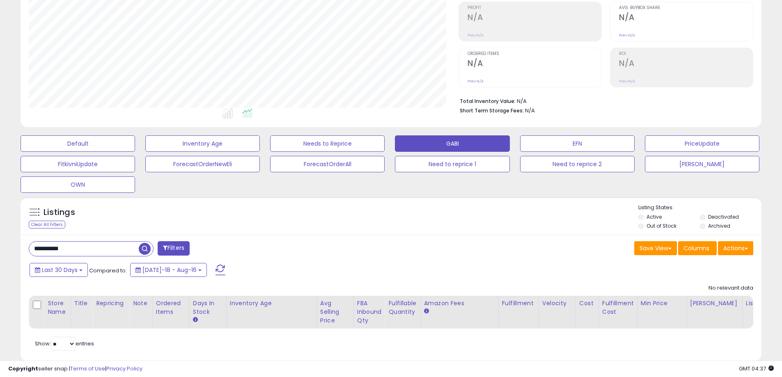  I want to click on button: Save View, so click(655, 248).